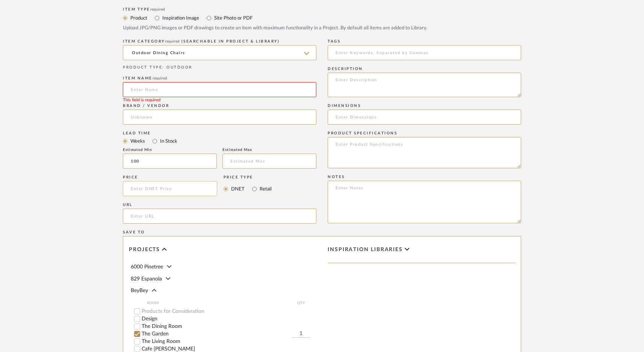 The image size is (644, 352). I want to click on label: Inspiration Image, so click(180, 18).